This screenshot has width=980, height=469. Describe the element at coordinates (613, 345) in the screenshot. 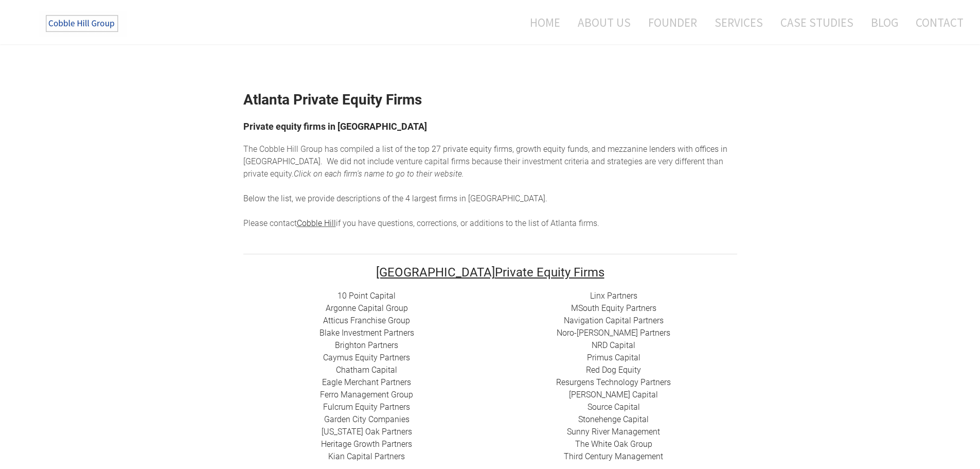

I see `a: NRD Capital` at that location.